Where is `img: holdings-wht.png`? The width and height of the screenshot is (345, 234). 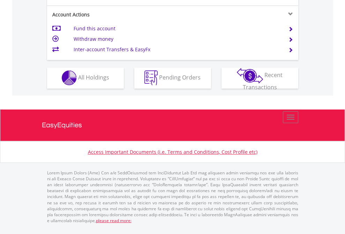 img: holdings-wht.png is located at coordinates (69, 78).